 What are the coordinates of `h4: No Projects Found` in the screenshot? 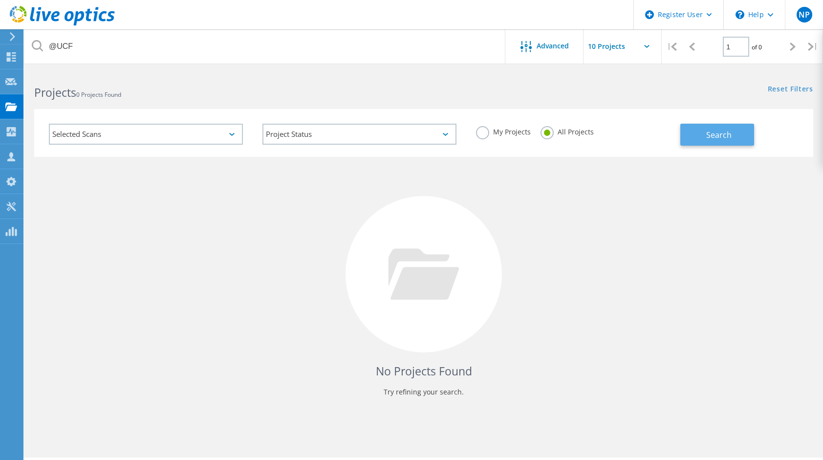 It's located at (424, 371).